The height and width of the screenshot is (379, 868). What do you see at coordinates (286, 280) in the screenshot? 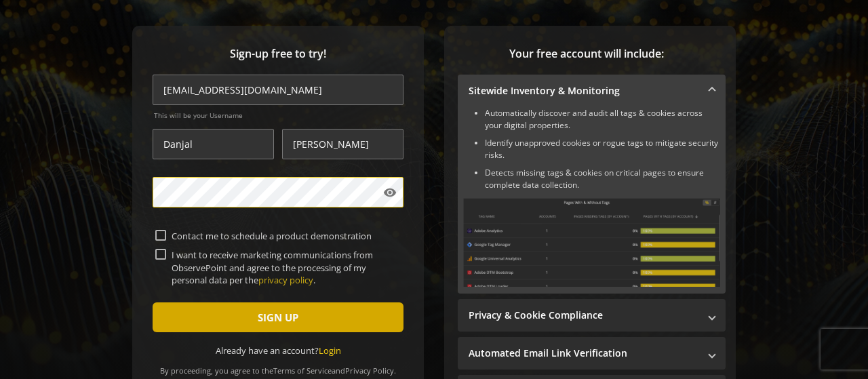
I see `a: privacy policy` at bounding box center [286, 280].